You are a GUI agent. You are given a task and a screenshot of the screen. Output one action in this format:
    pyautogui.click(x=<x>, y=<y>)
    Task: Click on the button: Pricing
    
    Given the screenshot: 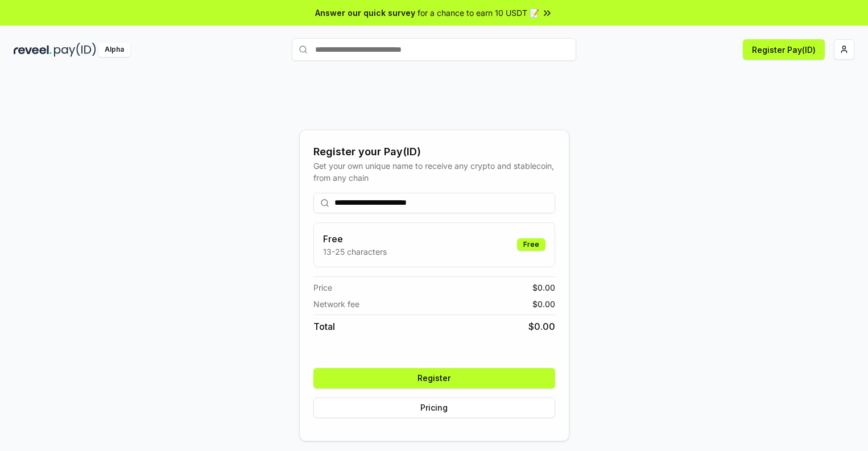 What is the action you would take?
    pyautogui.click(x=434, y=407)
    